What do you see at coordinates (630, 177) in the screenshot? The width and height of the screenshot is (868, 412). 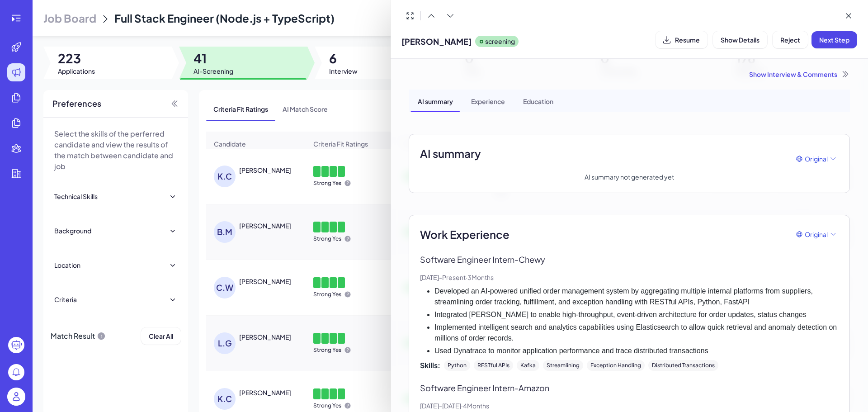 I see `p: AI summary not generated yet` at bounding box center [630, 177].